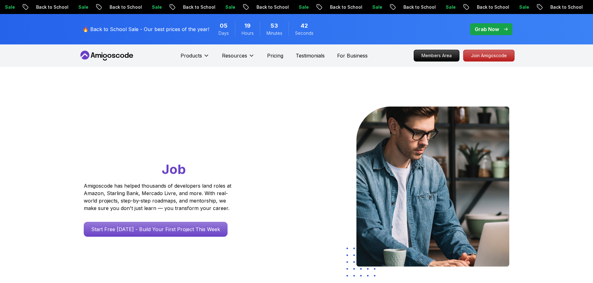  I want to click on a: Join Amigoscode, so click(489, 56).